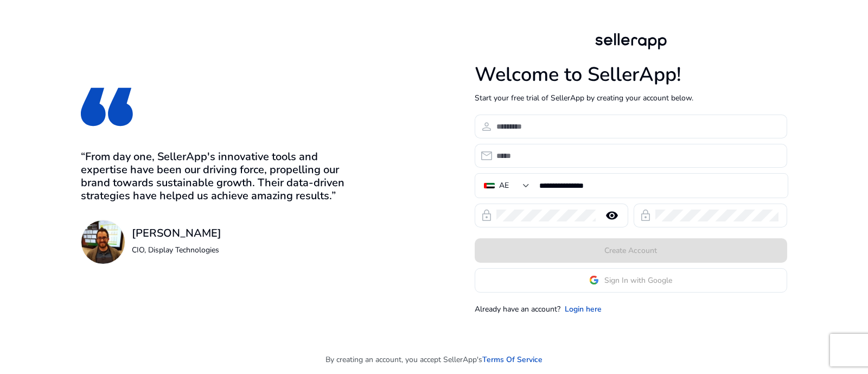 The width and height of the screenshot is (868, 374). Describe the element at coordinates (176, 250) in the screenshot. I see `p: CIO, Display Technologies` at that location.